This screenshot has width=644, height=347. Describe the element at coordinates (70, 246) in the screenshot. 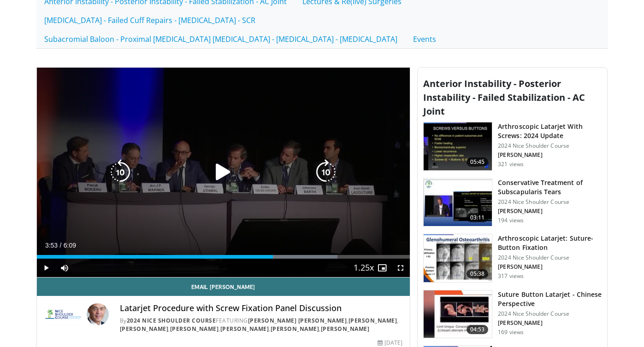

I see `span: 6:09` at that location.